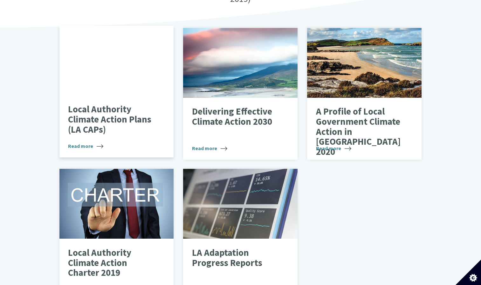  I want to click on a: Local Authority Climate Action Plans (LA CAPs) Read more, so click(117, 92).